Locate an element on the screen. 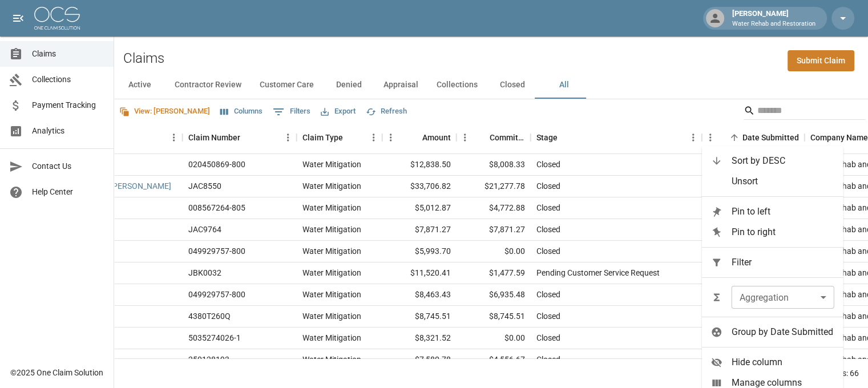  div: $6,935.48 is located at coordinates (494, 296).